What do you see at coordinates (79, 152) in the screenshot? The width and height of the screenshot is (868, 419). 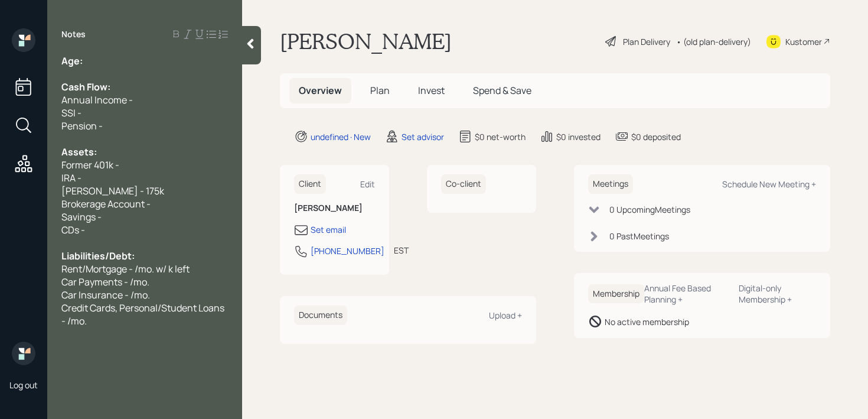 I see `span: Assets:` at bounding box center [79, 152].